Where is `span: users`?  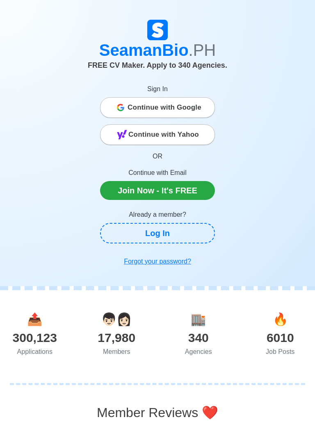 span: users is located at coordinates (117, 319).